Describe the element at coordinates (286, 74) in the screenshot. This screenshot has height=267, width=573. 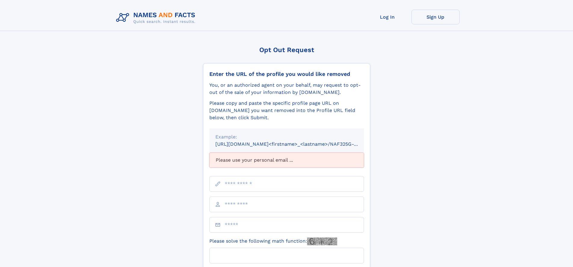
I see `div: Enter the URL of the profile you would like removed` at that location.